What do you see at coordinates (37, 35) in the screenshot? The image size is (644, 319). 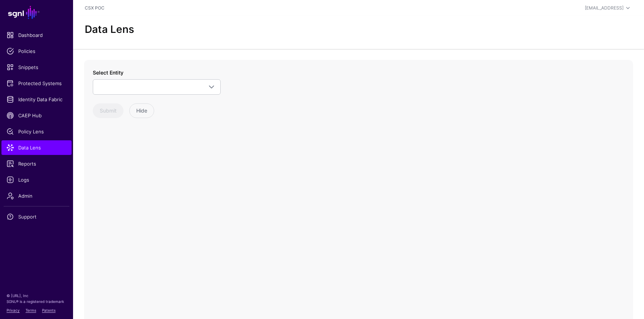 I see `a: Dashboard` at bounding box center [37, 35].